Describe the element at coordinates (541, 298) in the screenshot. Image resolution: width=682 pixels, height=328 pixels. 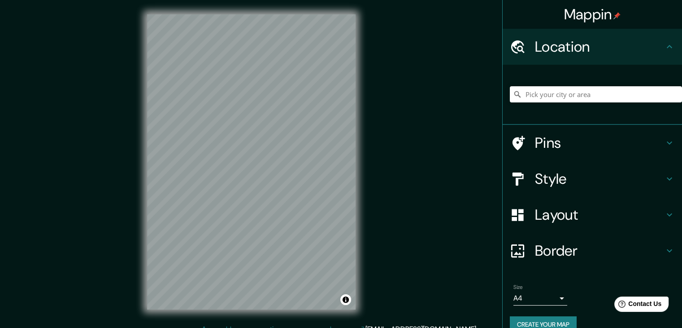
I see `div: A4` at that location.